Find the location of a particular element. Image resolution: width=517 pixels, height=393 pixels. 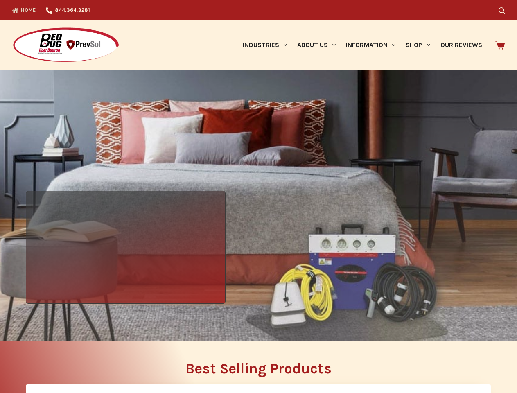

a: About Us is located at coordinates (316, 45).